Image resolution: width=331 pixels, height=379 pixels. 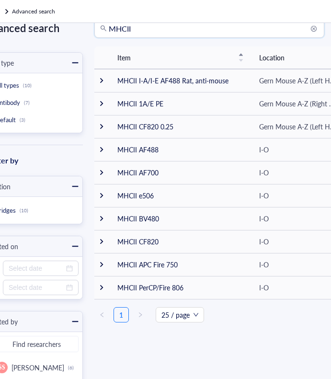 I want to click on span: Item, so click(x=175, y=58).